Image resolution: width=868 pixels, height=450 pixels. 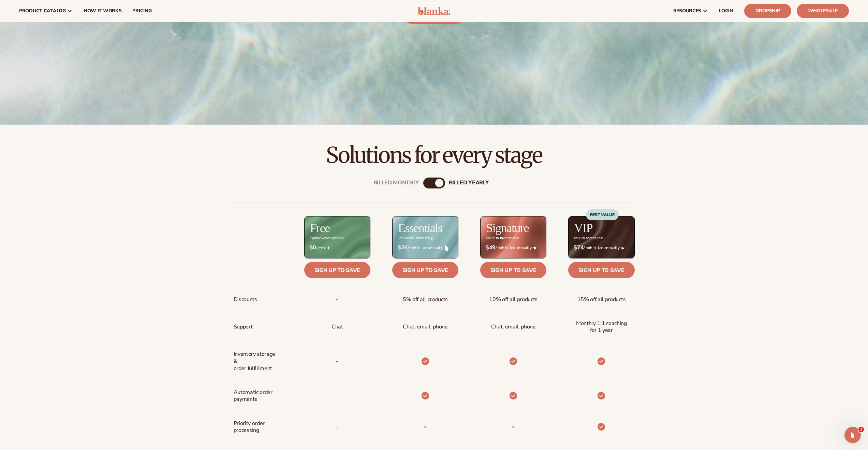 What do you see at coordinates (726, 11) in the screenshot?
I see `span: LOGIN` at bounding box center [726, 11].